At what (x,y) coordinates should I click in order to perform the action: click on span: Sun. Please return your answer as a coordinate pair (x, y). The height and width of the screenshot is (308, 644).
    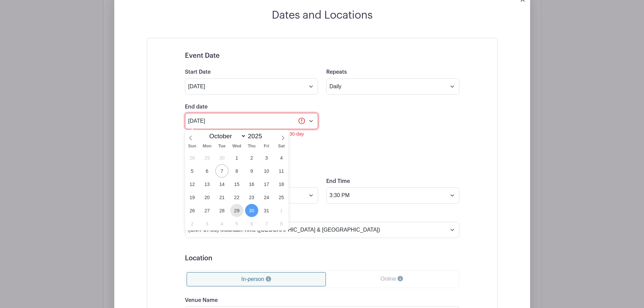
    Looking at the image, I should click on (192, 146).